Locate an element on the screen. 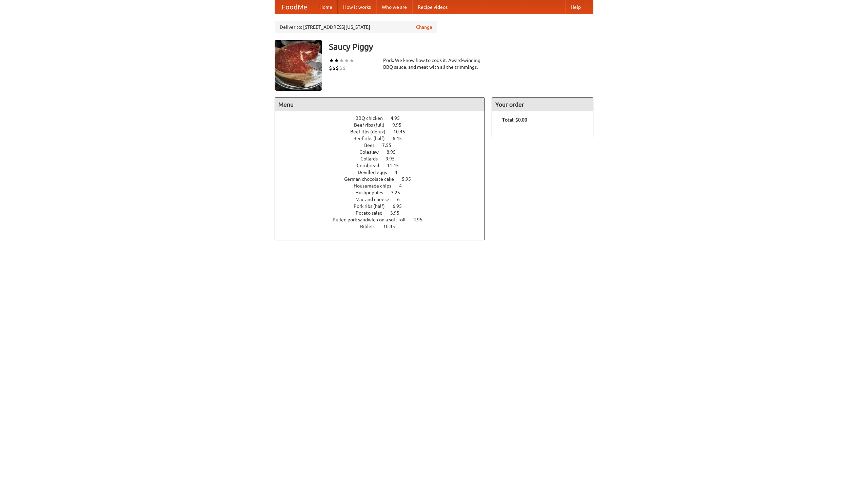 The image size is (868, 479). a: Pulled pork sandwich on a soft roll 4.95 is located at coordinates (384, 219).